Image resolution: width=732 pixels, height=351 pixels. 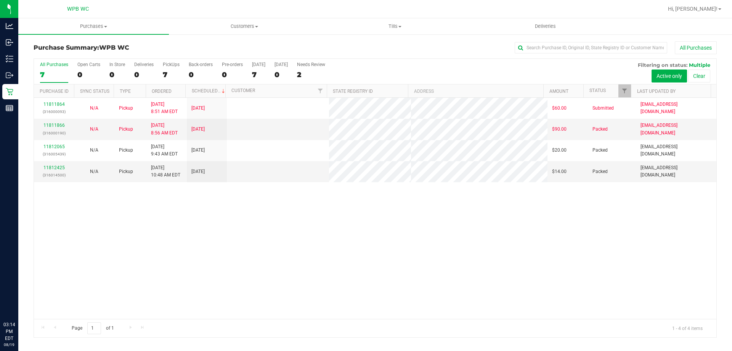 What do you see at coordinates (700, 65) in the screenshot?
I see `span: Multiple` at bounding box center [700, 65].